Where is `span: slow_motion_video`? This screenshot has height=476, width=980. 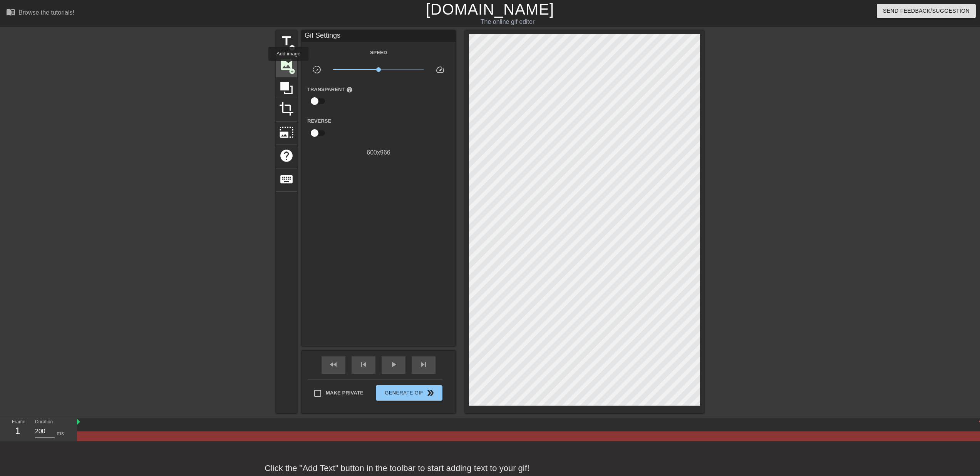
span: slow_motion_video is located at coordinates (317, 70).